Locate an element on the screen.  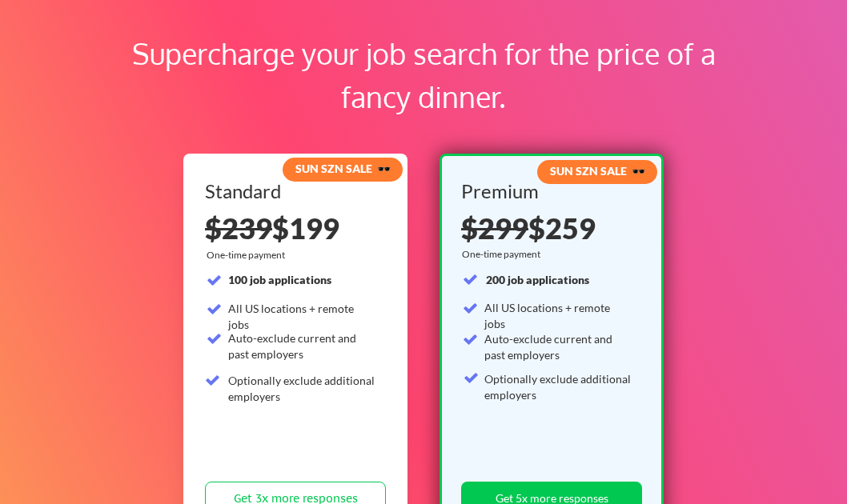
div: Premium is located at coordinates (548, 191).